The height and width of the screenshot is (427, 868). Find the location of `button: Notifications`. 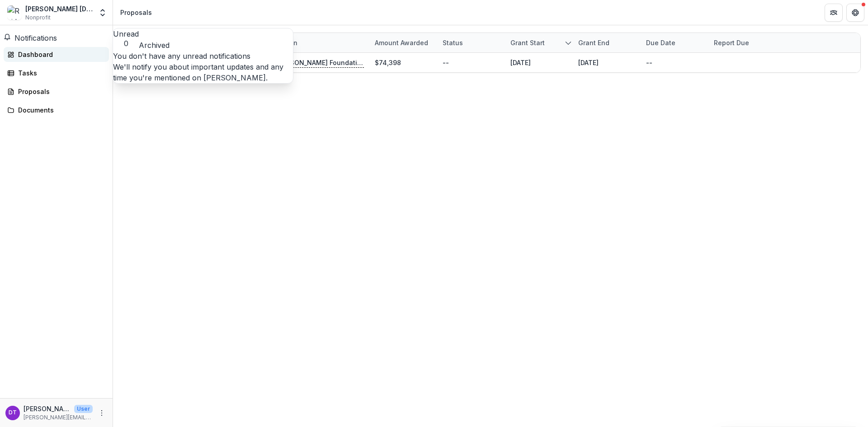

button: Notifications is located at coordinates (30, 38).